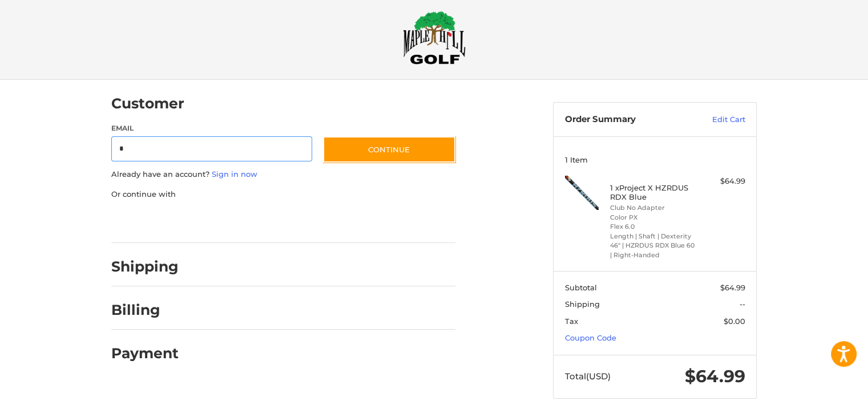 Image resolution: width=868 pixels, height=401 pixels. Describe the element at coordinates (212, 128) in the screenshot. I see `label: Email` at that location.